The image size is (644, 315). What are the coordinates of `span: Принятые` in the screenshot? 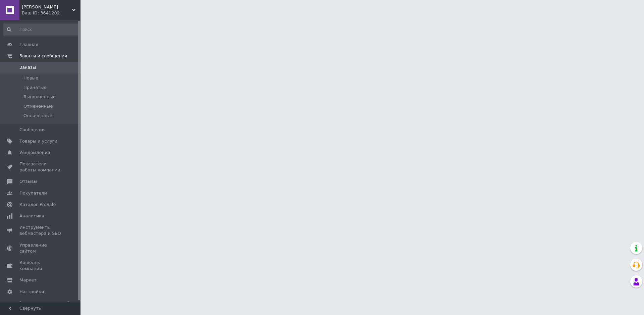 It's located at (35, 87).